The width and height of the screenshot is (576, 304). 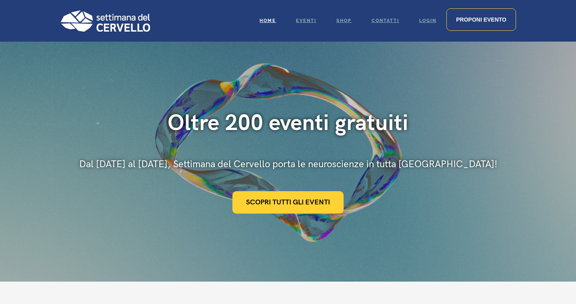 I want to click on span: Proponi evento, so click(x=481, y=20).